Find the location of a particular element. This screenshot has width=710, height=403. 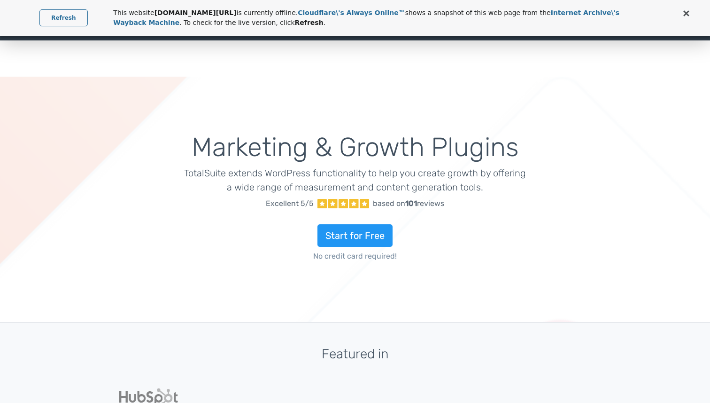

p: This website is currently offline. shows a snapshot of this web page from the . To check for the ... is located at coordinates (372, 18).